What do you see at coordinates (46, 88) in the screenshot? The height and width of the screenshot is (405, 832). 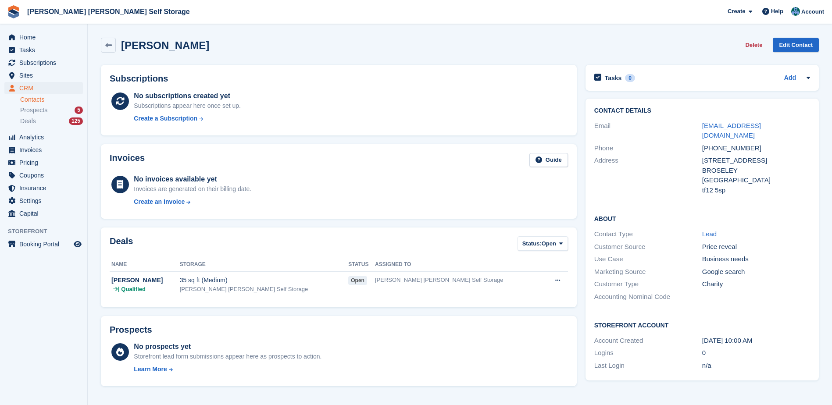 I see `span: CRM` at bounding box center [46, 88].